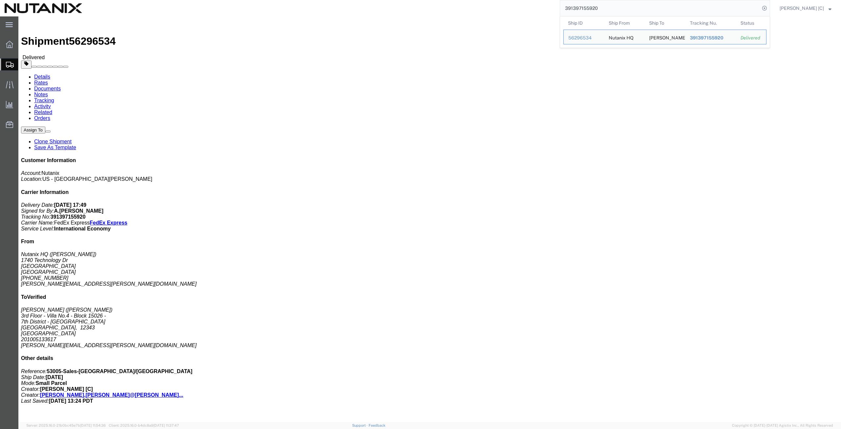  What do you see at coordinates (584, 23) in the screenshot?
I see `th: Ship ID` at bounding box center [584, 23].